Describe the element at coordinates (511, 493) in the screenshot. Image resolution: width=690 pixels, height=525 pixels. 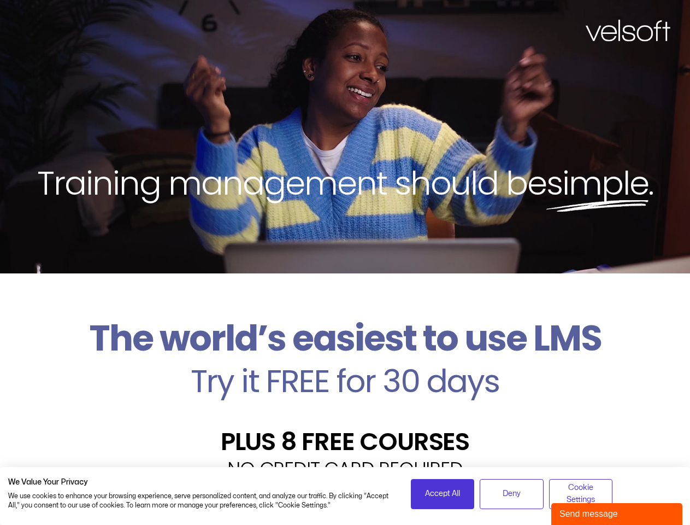
I see `span: Deny` at that location.